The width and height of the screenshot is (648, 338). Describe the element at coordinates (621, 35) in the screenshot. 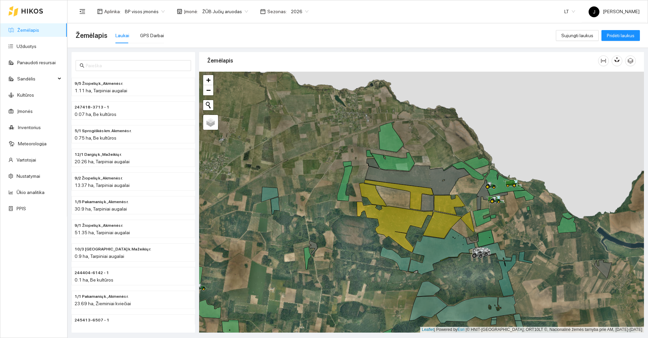

I see `button: Pridėti laukus` at that location.